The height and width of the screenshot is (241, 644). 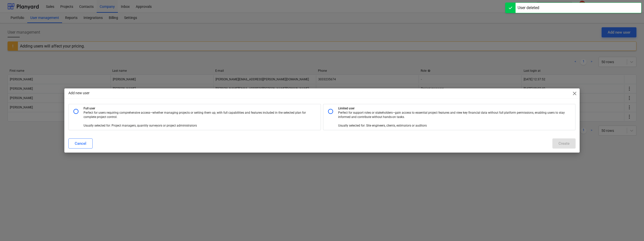 What do you see at coordinates (528, 8) in the screenshot?
I see `div: User deleted` at bounding box center [528, 8].